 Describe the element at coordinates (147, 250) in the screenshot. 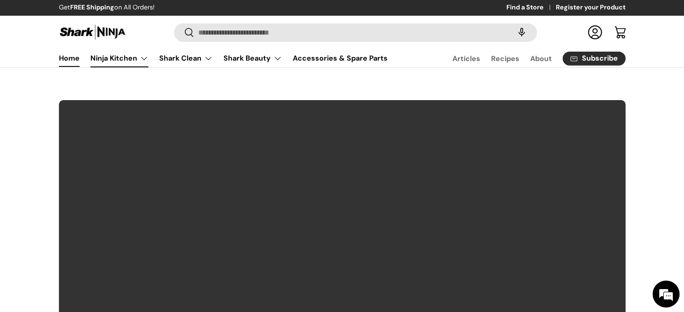

I see `em: Submit` at that location.